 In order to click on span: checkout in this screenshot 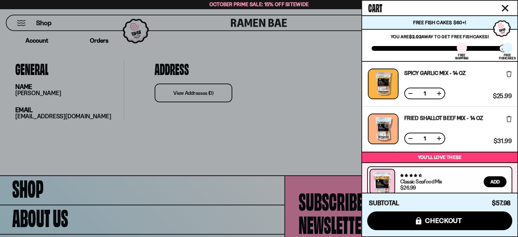, I will do `click(443, 220)`.